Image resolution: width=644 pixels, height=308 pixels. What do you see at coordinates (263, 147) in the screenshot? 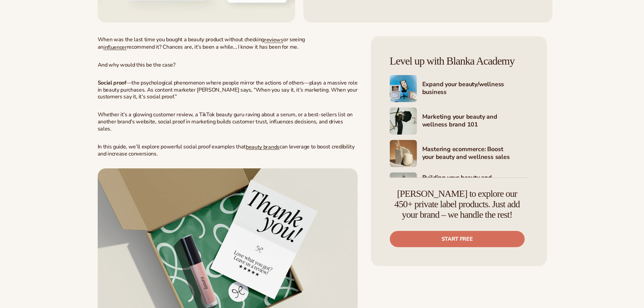
I see `a: beauty brands` at bounding box center [263, 147].